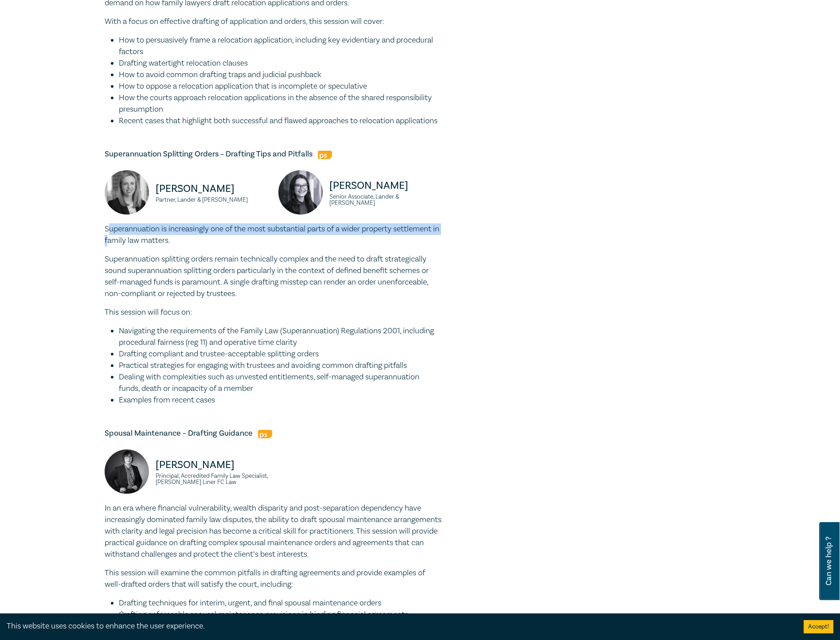 The width and height of the screenshot is (840, 640). Describe the element at coordinates (818, 627) in the screenshot. I see `button: Accept cookies` at that location.